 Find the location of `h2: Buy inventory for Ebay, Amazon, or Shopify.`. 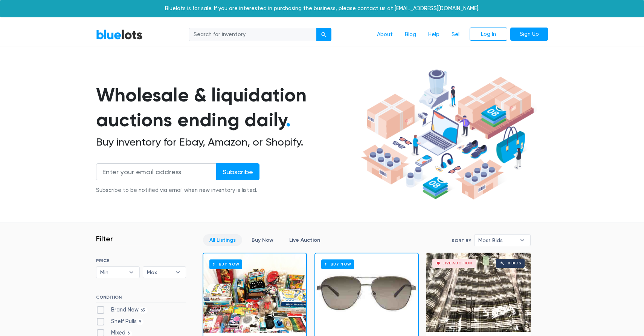

h2: Buy inventory for Ebay, Amazon, or Shopify. is located at coordinates (228, 142).